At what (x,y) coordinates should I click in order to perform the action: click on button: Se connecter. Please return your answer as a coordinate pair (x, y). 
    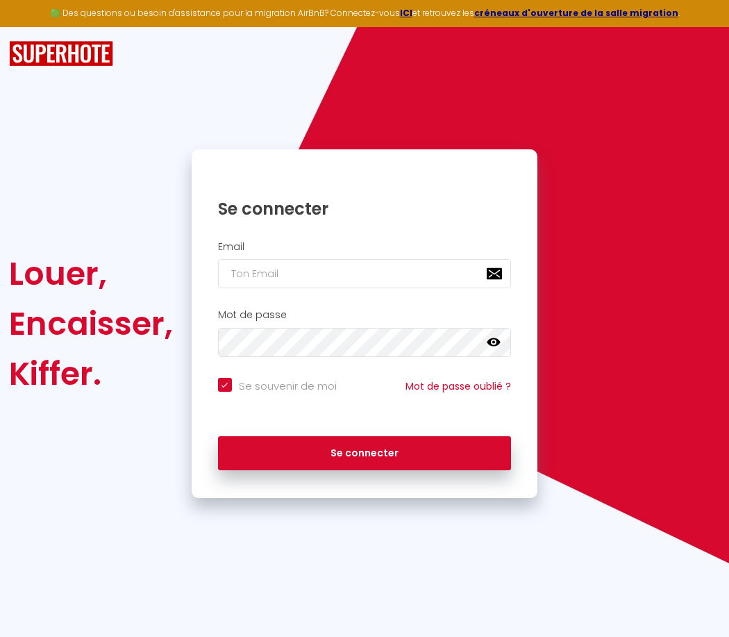
    Looking at the image, I should click on (365, 453).